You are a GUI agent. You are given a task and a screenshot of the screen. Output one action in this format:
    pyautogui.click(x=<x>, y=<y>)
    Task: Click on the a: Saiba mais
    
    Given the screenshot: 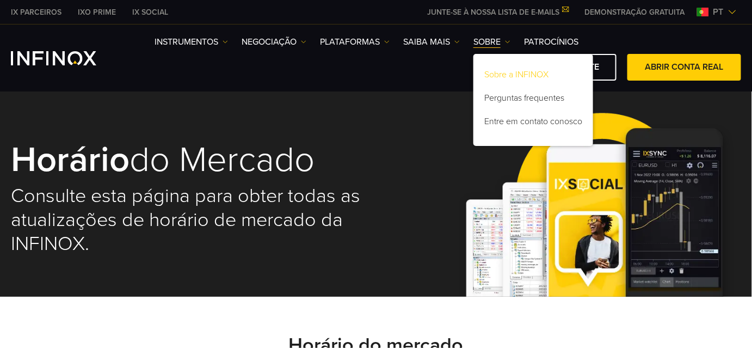 What is the action you would take?
    pyautogui.click(x=431, y=42)
    